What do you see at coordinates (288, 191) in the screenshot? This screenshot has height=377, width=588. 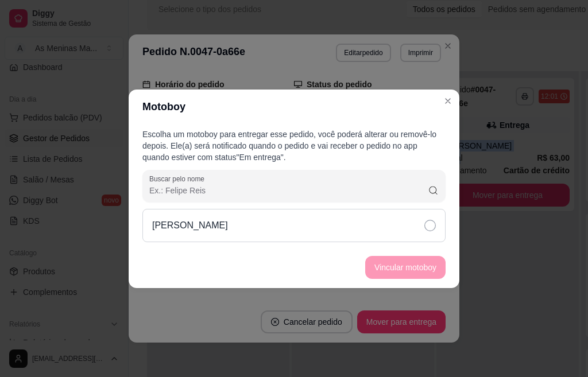 I see `input: Buscar pelo nome` at bounding box center [288, 191].